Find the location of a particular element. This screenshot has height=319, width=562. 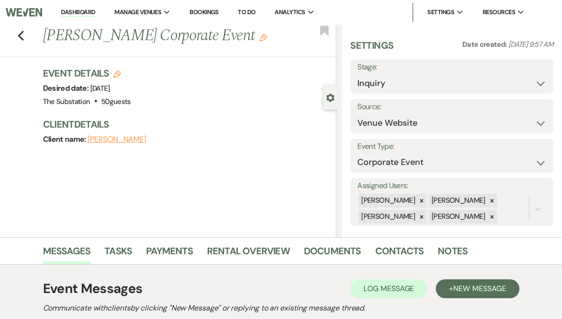

a: Notes is located at coordinates (452, 254).